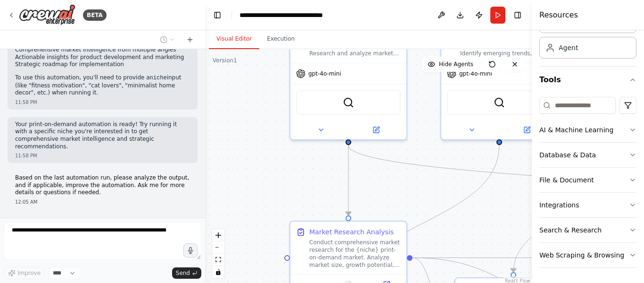 Image resolution: width=644 pixels, height=283 pixels. What do you see at coordinates (102, 185) in the screenshot?
I see `p: Based on the last automation run, please analyze the output, and if applicable, improve the autom...` at bounding box center [102, 185].